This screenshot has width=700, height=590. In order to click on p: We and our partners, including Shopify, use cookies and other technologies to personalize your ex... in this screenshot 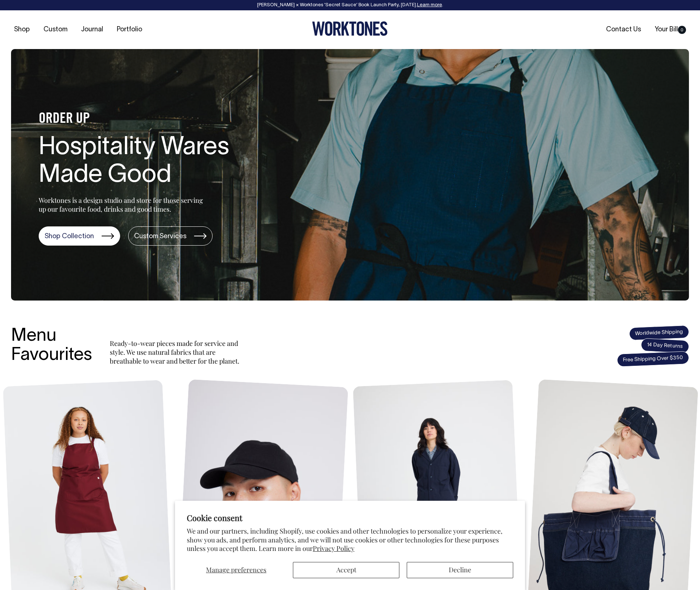, I will do `click(350, 540)`.